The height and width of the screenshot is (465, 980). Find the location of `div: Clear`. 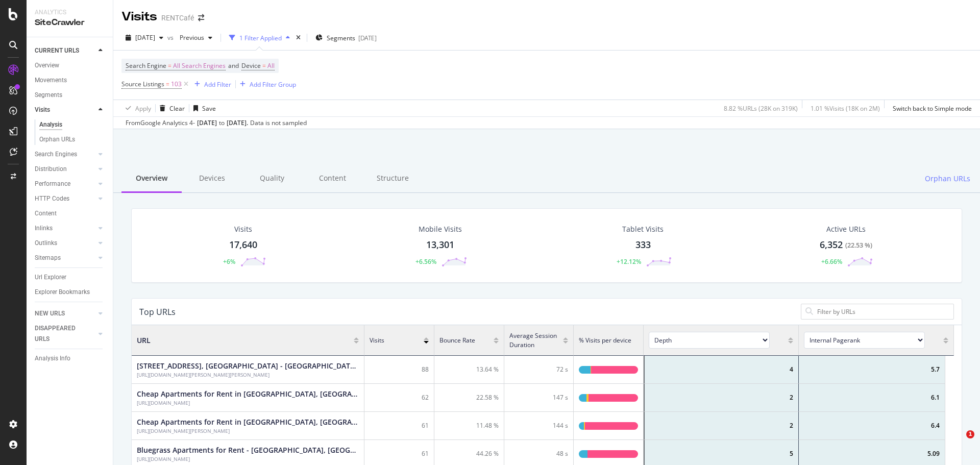

div: Clear is located at coordinates (177, 108).